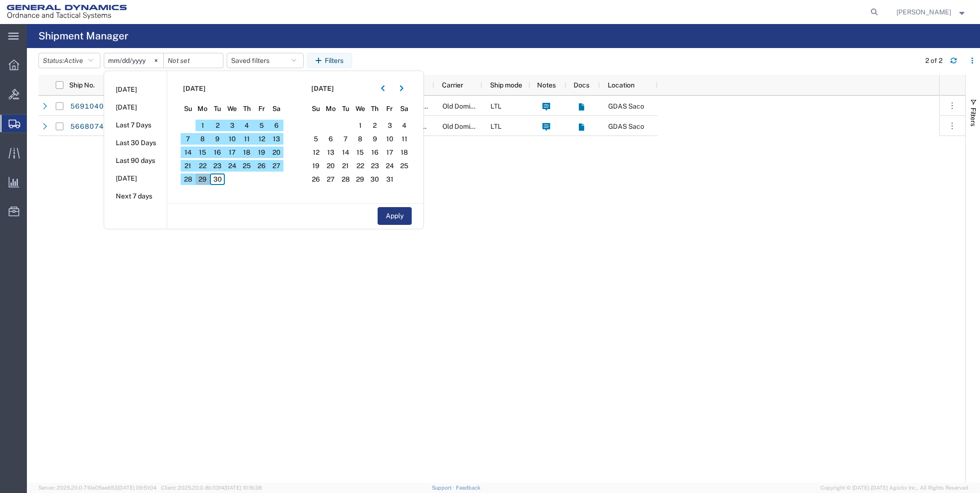 The height and width of the screenshot is (493, 980). I want to click on span: Old Dominion, so click(462, 126).